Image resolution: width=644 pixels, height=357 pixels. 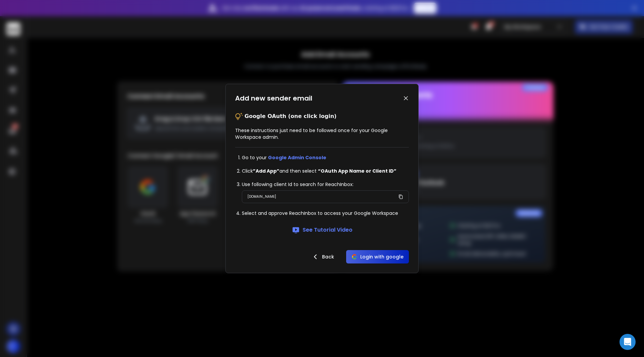 I want to click on li: Click and then select, so click(x=326, y=171).